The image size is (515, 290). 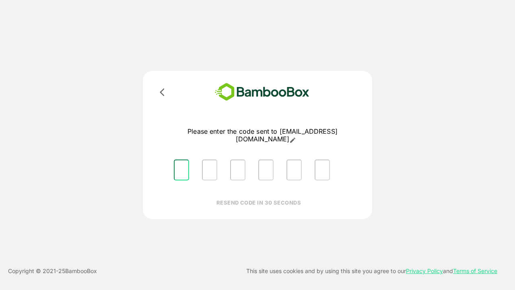 I want to click on input: Please enter OTP character 1, so click(x=181, y=170).